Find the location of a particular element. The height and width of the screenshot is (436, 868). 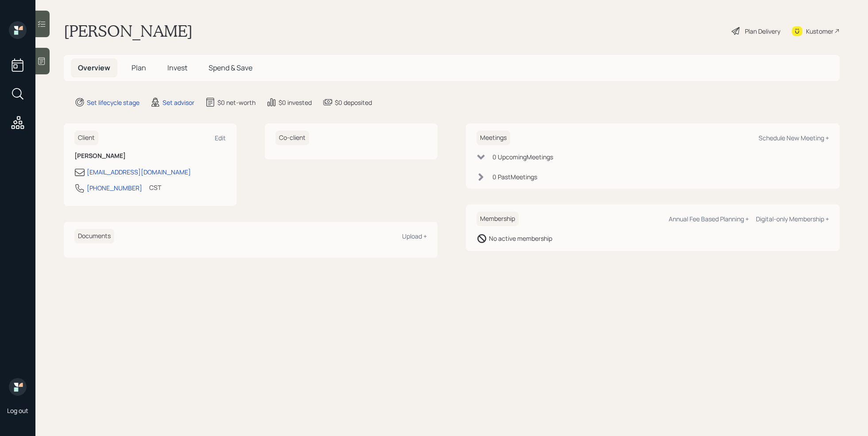

div: 0 Upcoming Meeting s is located at coordinates (522, 157).